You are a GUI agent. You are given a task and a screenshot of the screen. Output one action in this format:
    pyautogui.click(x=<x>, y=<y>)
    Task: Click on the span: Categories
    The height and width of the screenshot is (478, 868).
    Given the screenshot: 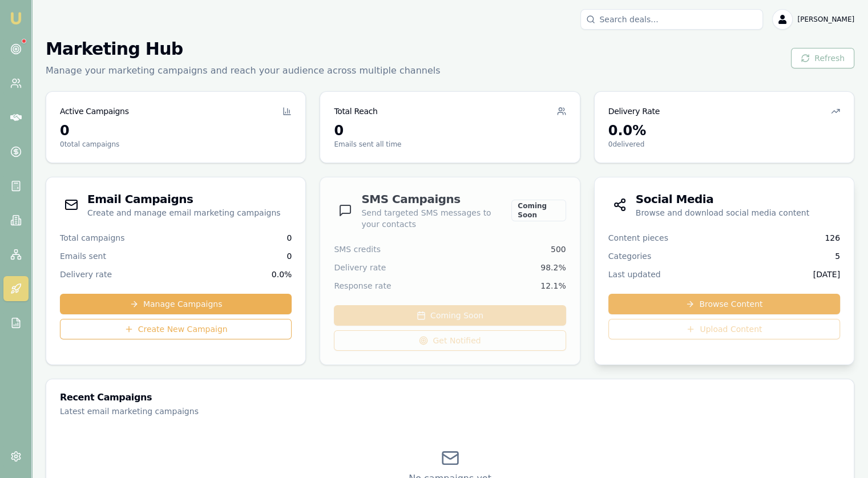 What is the action you would take?
    pyautogui.click(x=629, y=256)
    